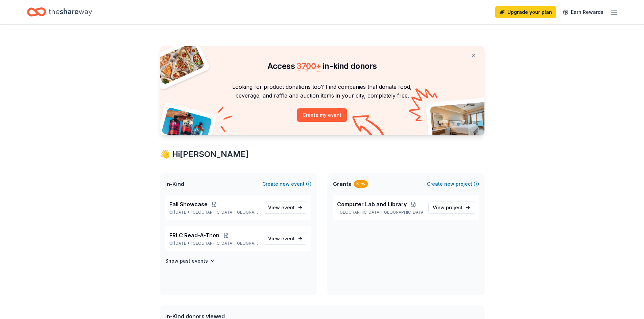  What do you see at coordinates (178, 63) in the screenshot?
I see `img: Pizza` at bounding box center [178, 63].